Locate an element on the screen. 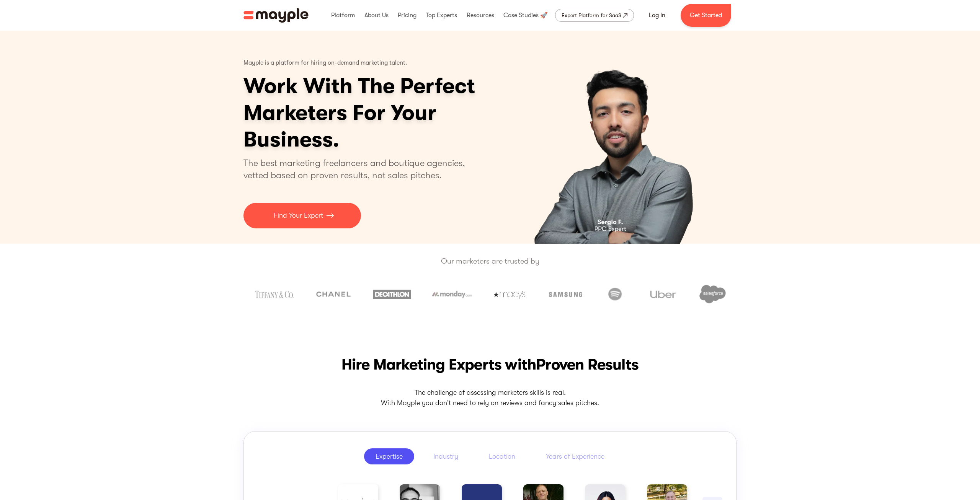 This screenshot has width=980, height=500. h2: Hire Marketing Experts with is located at coordinates (490, 365).